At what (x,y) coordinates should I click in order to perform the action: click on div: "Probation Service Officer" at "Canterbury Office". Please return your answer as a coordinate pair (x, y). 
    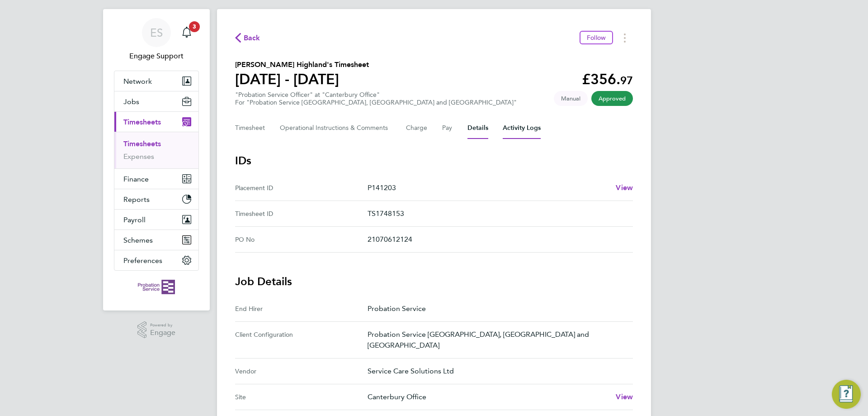
    Looking at the image, I should click on (376, 99).